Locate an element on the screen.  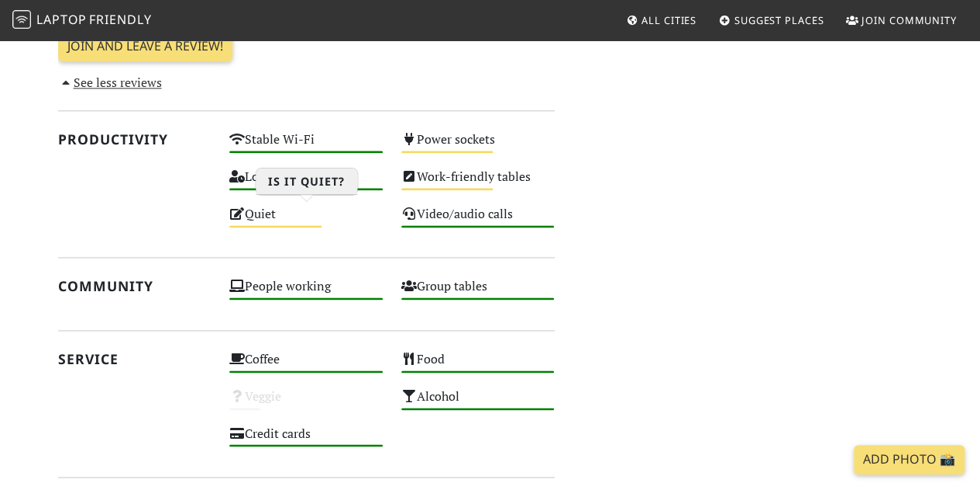
div: Video/audio calls is located at coordinates (478, 221).